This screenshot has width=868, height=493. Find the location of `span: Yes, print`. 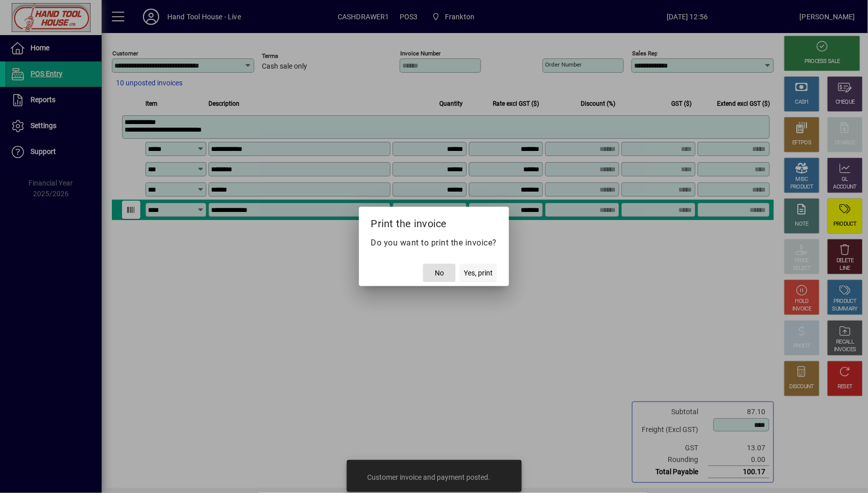

span: Yes, print is located at coordinates (478, 272).